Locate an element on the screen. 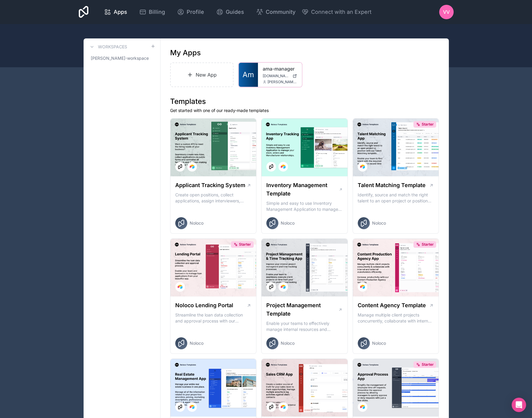 This screenshot has height=418, width=532. span: Am is located at coordinates (248, 75).